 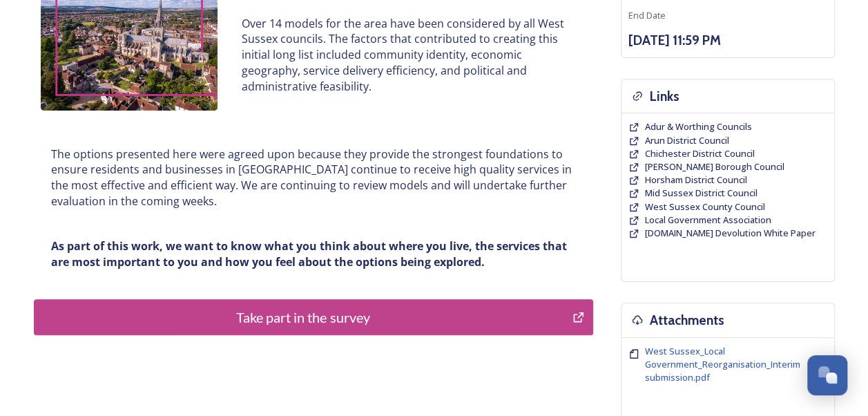 I want to click on span: Chichester District Council, so click(x=700, y=153).